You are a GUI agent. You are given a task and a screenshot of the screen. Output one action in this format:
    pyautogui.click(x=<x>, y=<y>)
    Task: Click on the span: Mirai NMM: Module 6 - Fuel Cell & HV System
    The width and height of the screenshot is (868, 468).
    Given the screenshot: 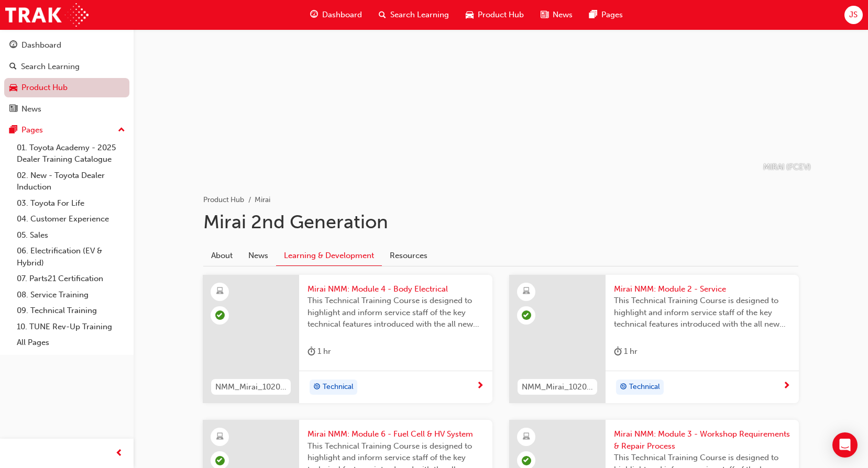 What is the action you would take?
    pyautogui.click(x=396, y=434)
    